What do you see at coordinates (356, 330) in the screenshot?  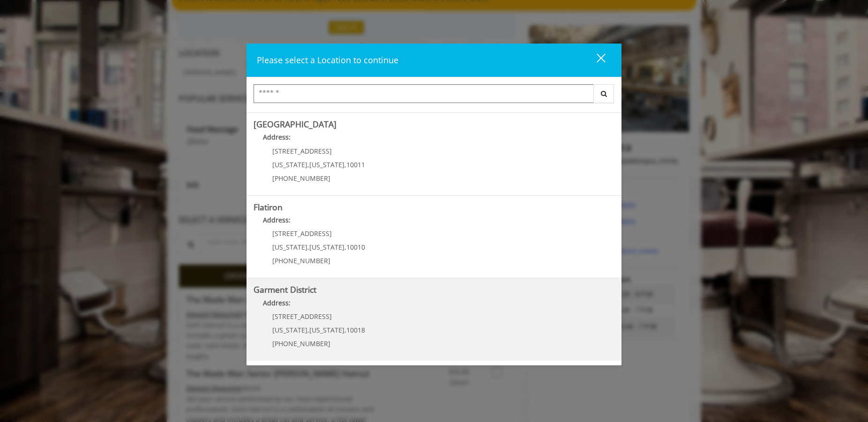 I see `span: 10018` at bounding box center [356, 330].